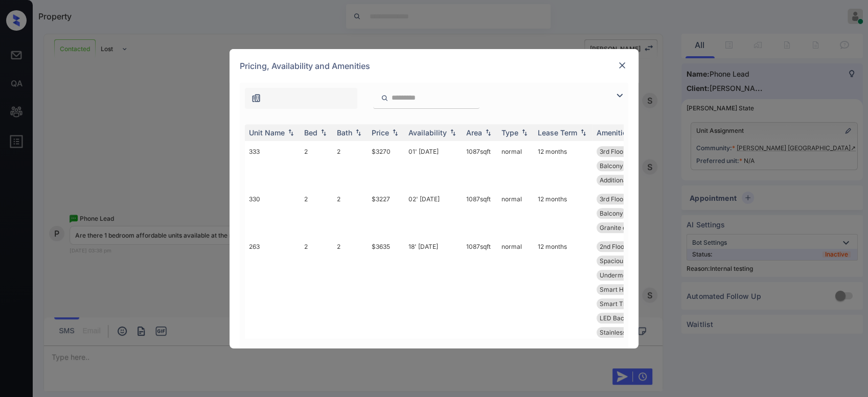 This screenshot has width=868, height=397. I want to click on td: $3270, so click(386, 166).